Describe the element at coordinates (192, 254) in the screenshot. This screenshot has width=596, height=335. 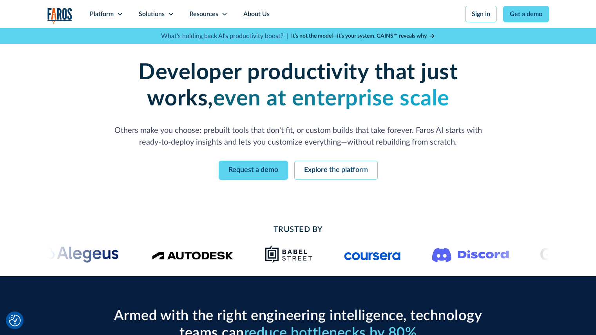
I see `img: Logo of the design software company Autodesk.` at that location.